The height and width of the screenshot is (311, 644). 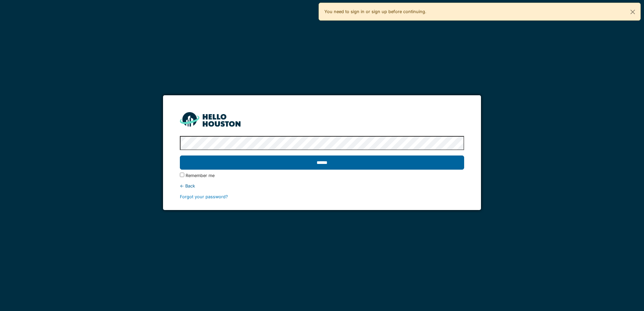 What do you see at coordinates (633, 12) in the screenshot?
I see `button: Close` at bounding box center [633, 12].